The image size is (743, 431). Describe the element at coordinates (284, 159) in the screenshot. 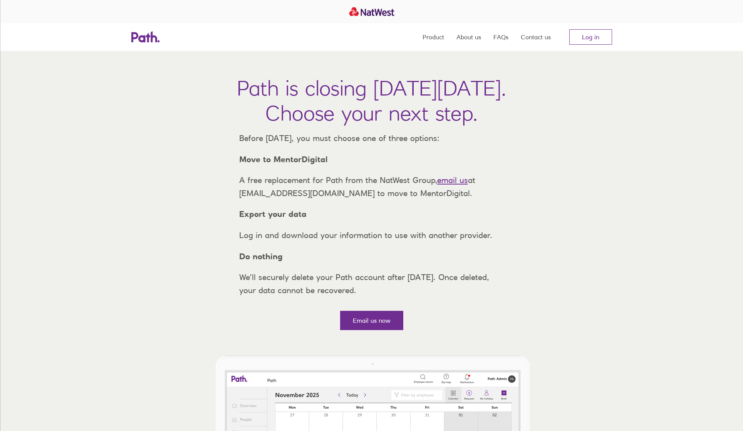

I see `strong: Move to MentorDigital` at that location.